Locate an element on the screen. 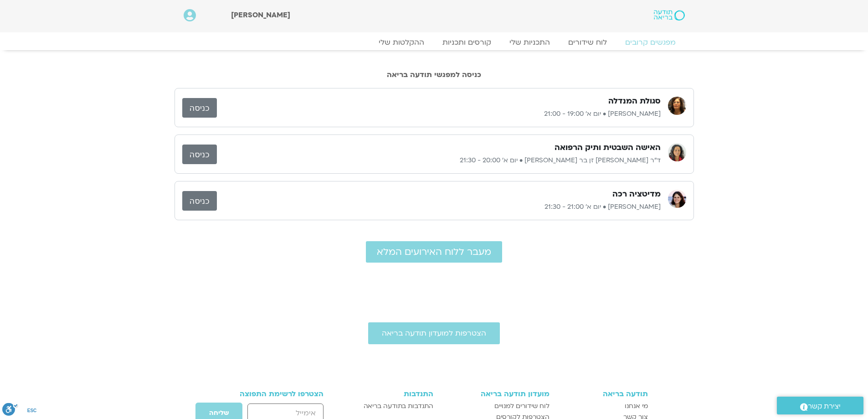  span: התנדבות בתודעה בריאה is located at coordinates (398, 406).